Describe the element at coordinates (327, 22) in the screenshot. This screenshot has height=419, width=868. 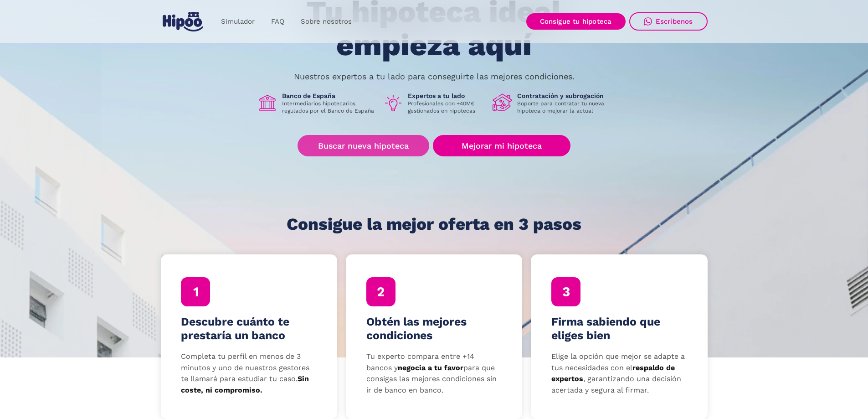
I see `a: Sobre nosotros` at that location.